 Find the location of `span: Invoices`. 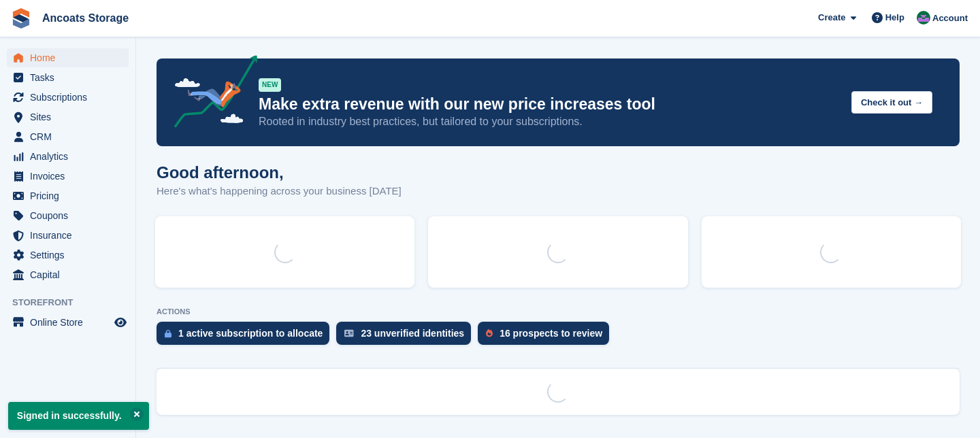

span: Invoices is located at coordinates (71, 176).